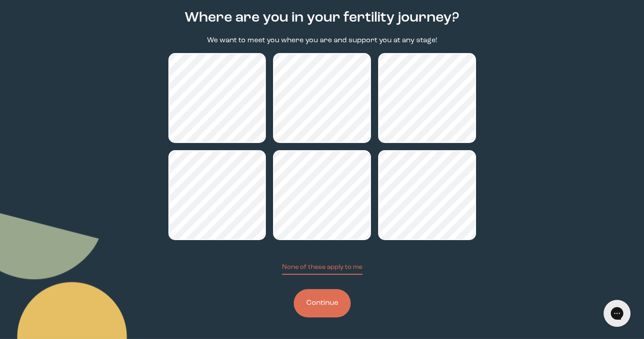  What do you see at coordinates (322, 18) in the screenshot?
I see `h2: Where are you in your fertility journey?` at bounding box center [322, 18].